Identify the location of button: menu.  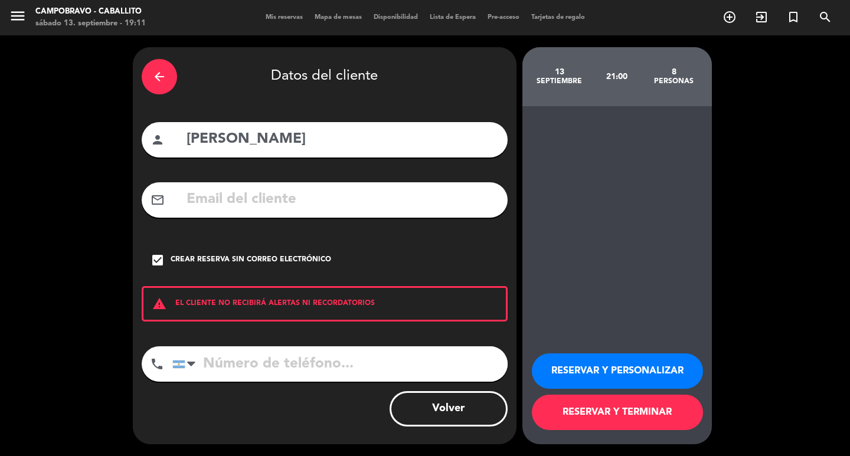
(18, 18).